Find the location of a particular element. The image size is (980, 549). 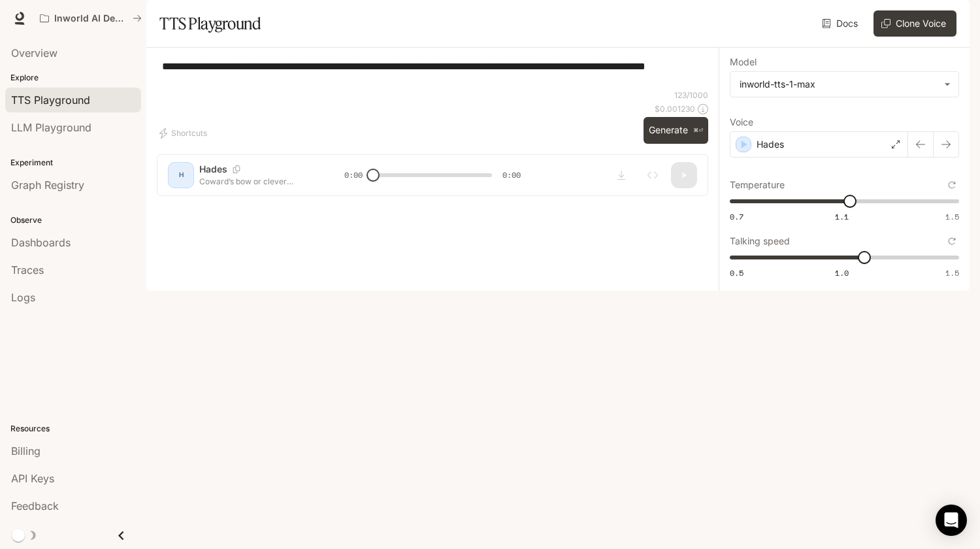

div: Open Intercom Messenger is located at coordinates (952, 521).